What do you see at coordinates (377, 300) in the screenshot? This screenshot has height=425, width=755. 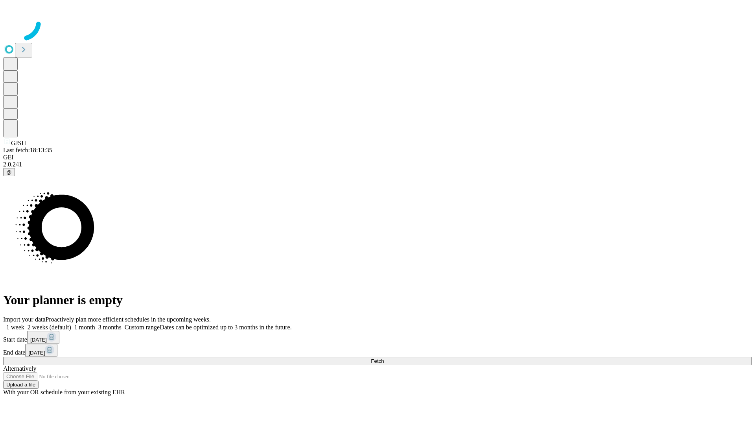 I see `h1: Your planner is empty` at bounding box center [377, 300].